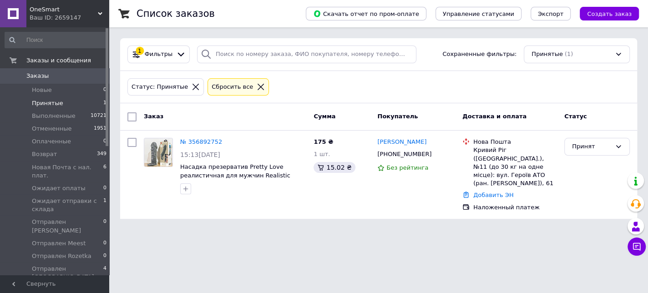  I want to click on button: Создать заказ, so click(609, 14).